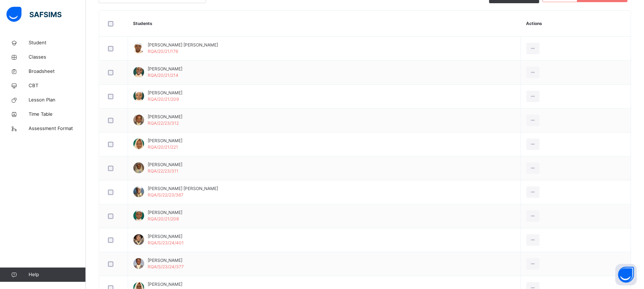  I want to click on span: RQA/S/23/24/401, so click(166, 242).